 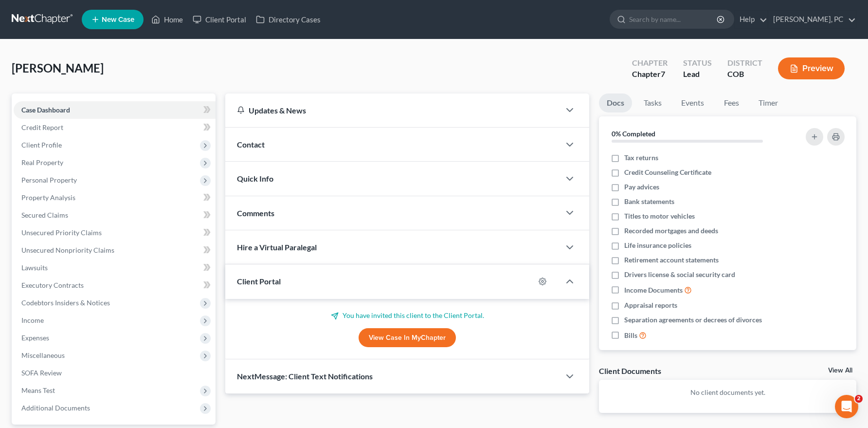 I want to click on a: SOFA Review, so click(x=114, y=373).